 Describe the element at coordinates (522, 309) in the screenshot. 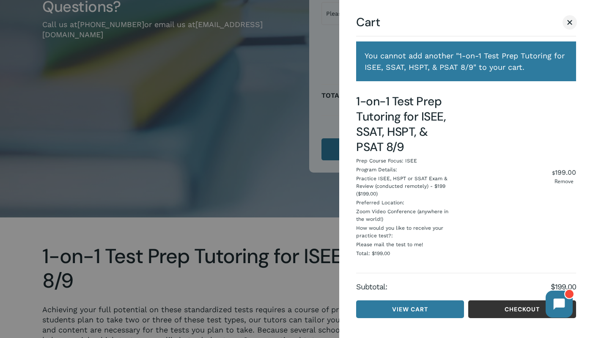

I see `a: Checkout` at that location.